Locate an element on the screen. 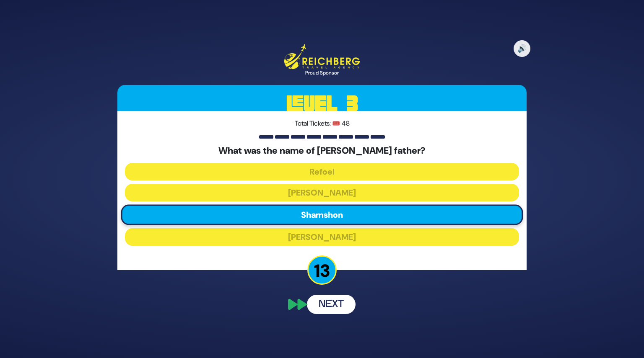 Image resolution: width=644 pixels, height=358 pixels. p: 13 is located at coordinates (322, 270).